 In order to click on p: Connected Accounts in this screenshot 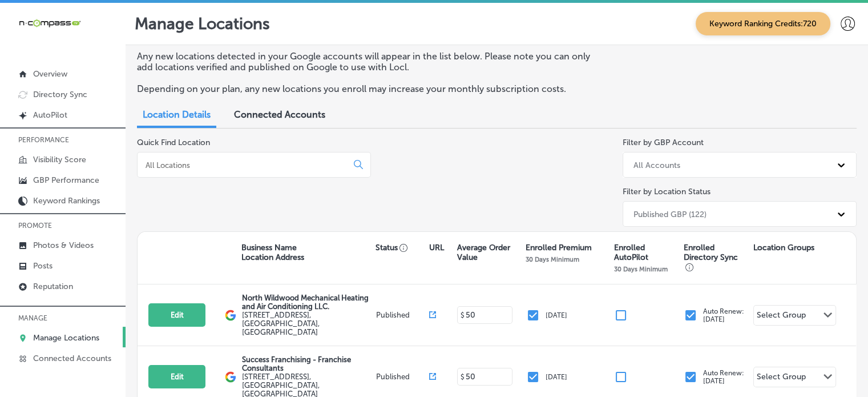, I will do `click(72, 358)`.